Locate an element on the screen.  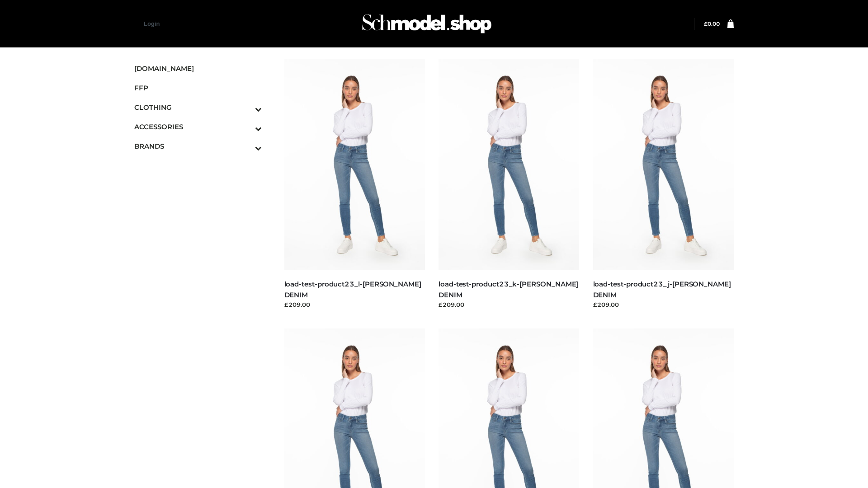
span: ACCESSORIES is located at coordinates (198, 127).